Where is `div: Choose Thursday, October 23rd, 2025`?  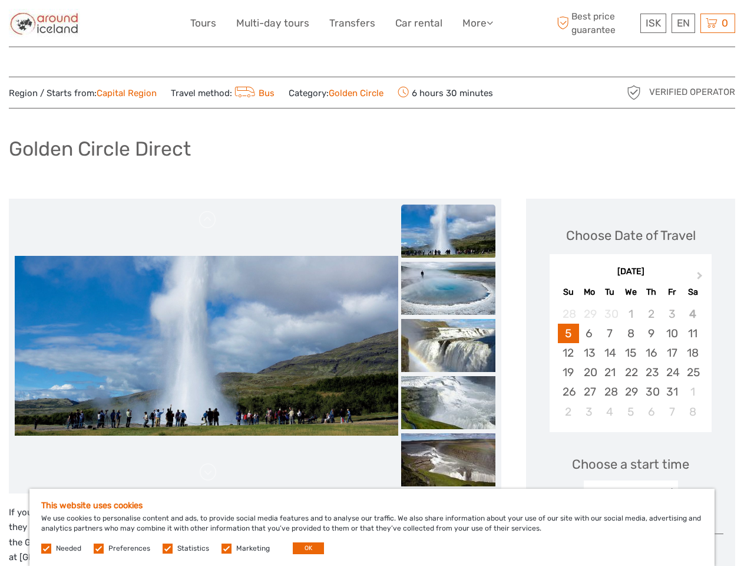 div: Choose Thursday, October 23rd, 2025 is located at coordinates (651, 372).